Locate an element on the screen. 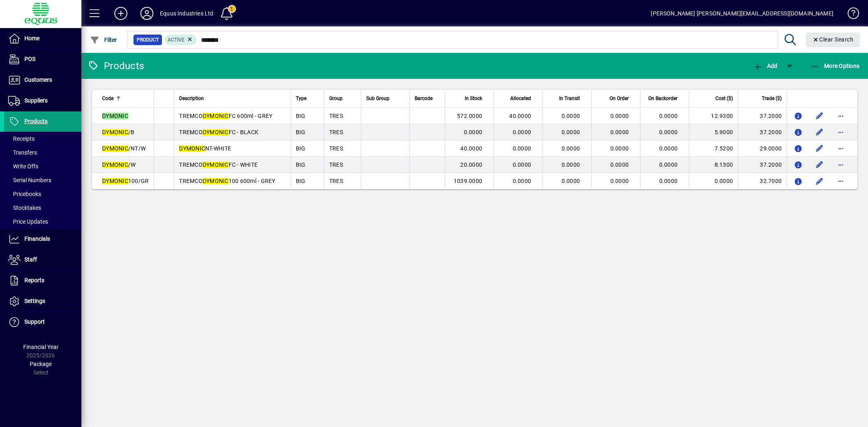  span: Serial Numbers is located at coordinates (30, 180).